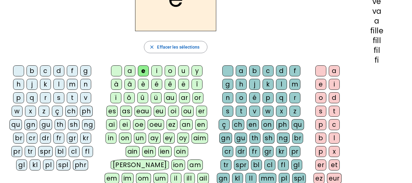 This screenshot has width=412, height=183. What do you see at coordinates (228, 111) in the screenshot?
I see `div: s` at bounding box center [228, 111].